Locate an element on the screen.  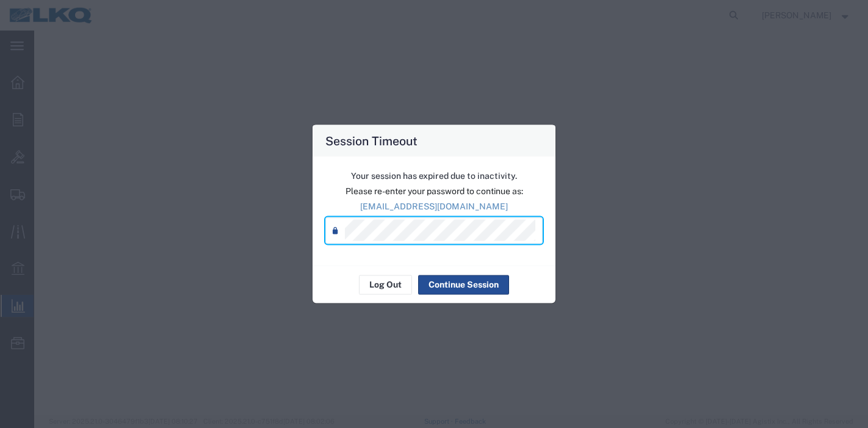
button: Continue Session is located at coordinates (463, 284).